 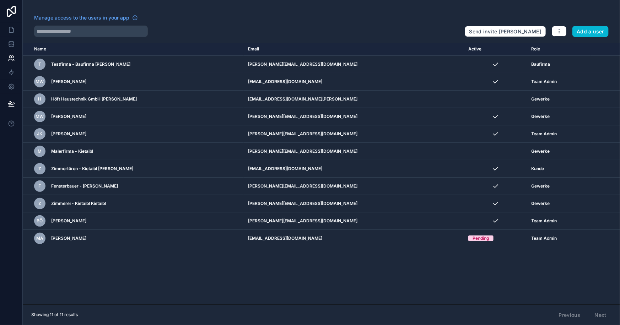 I want to click on span: Baufirma, so click(x=541, y=64).